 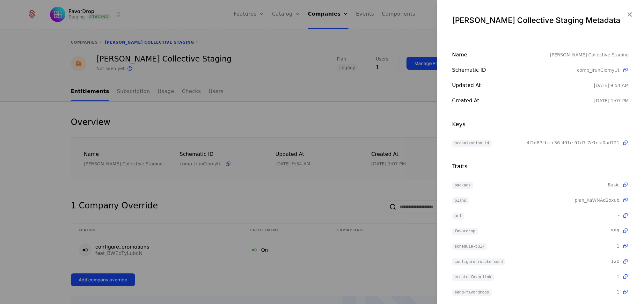 I want to click on span: favordrop, so click(x=465, y=231).